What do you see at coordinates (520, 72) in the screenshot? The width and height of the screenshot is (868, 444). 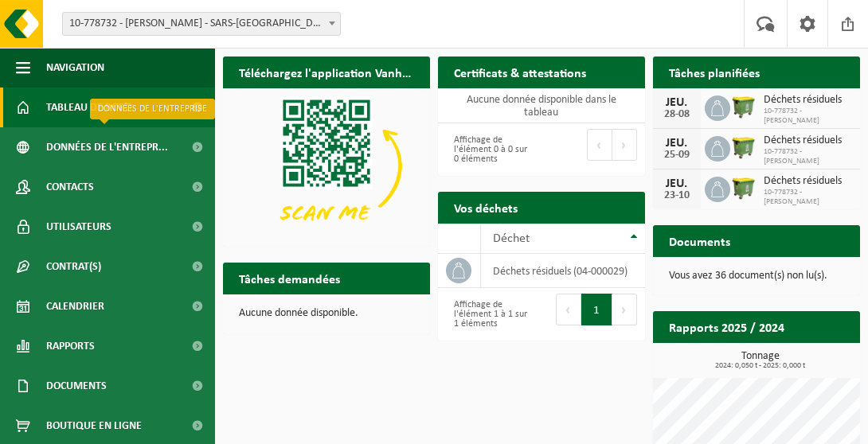 I see `h2: Certificats & attestations` at bounding box center [520, 72].